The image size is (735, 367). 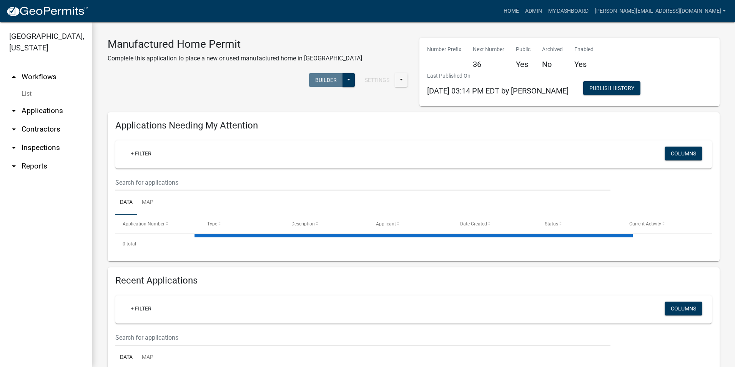 What do you see at coordinates (612, 89) in the screenshot?
I see `wm-modal-confirm: Workflow Publish History` at bounding box center [612, 89].